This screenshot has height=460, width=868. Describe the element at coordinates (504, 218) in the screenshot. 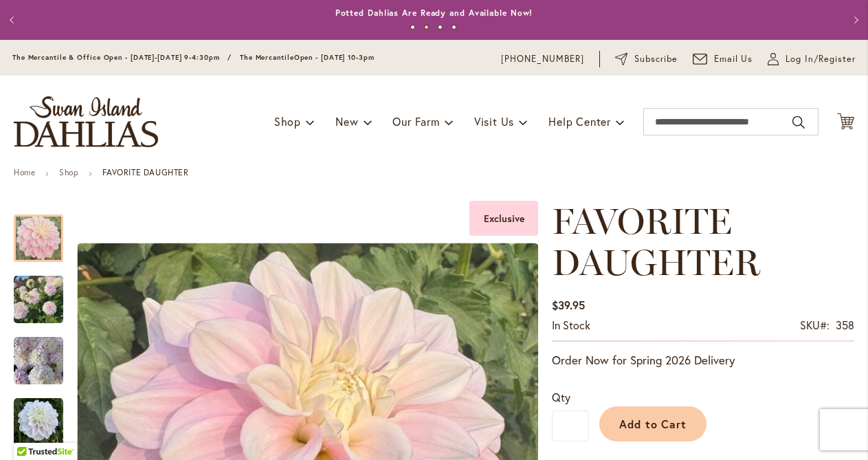

I see `div: Exclusive` at that location.